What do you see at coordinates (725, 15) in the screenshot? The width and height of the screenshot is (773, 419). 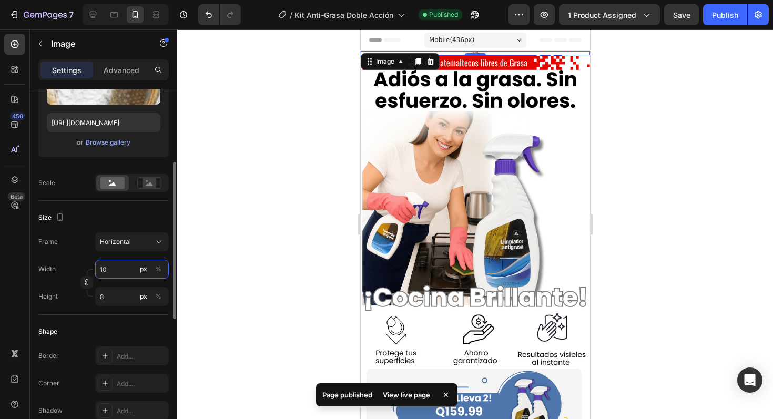 I see `button: Publish` at bounding box center [725, 15].